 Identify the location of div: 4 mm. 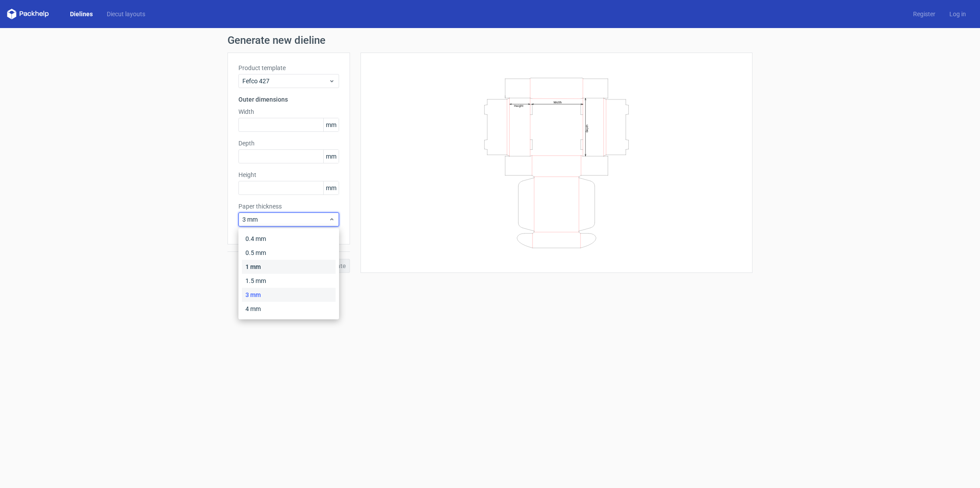
(289, 308).